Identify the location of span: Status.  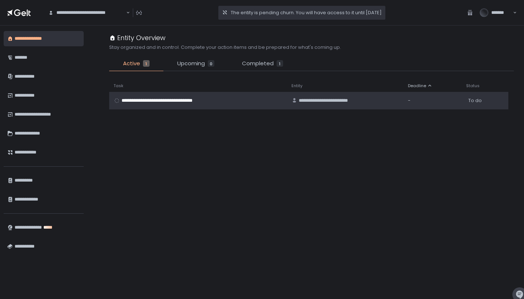
(473, 86).